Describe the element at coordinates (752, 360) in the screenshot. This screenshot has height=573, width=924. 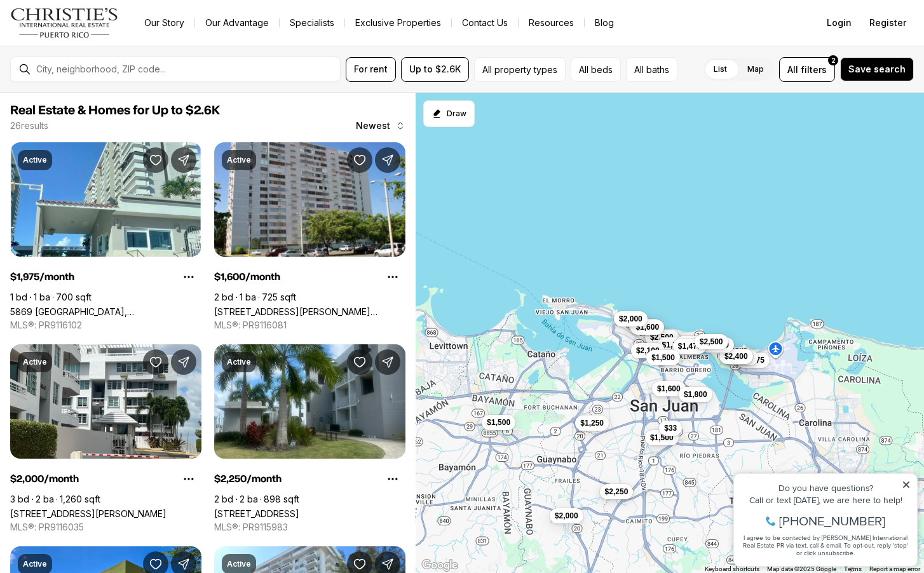
I see `span: $1,975` at that location.